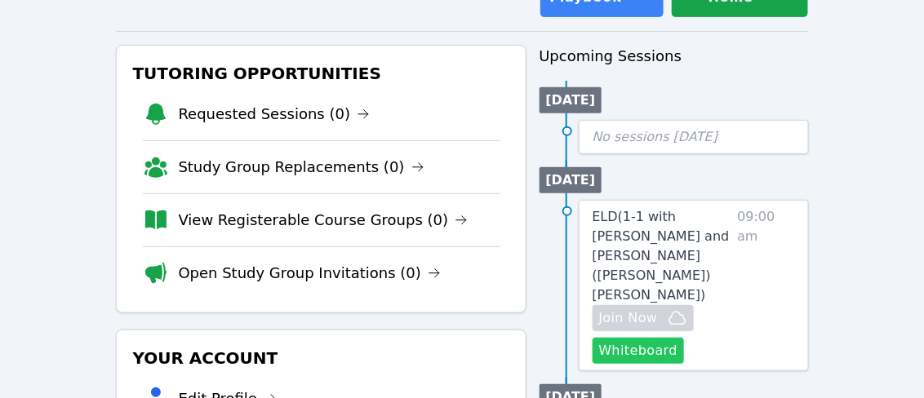 Image resolution: width=924 pixels, height=398 pixels. I want to click on span: 09:00 am, so click(767, 286).